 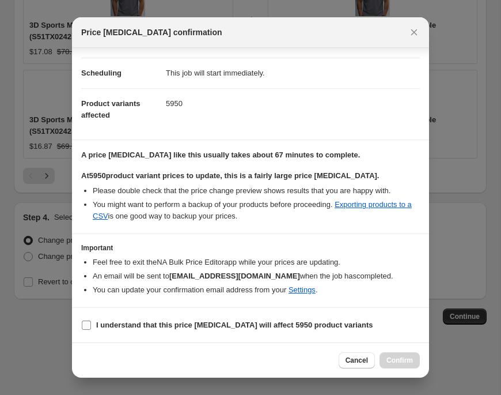 What do you see at coordinates (256, 262) in the screenshot?
I see `li: Feel free to exit the NA Bulk Price Editor app while your prices are updating.` at bounding box center [256, 262].